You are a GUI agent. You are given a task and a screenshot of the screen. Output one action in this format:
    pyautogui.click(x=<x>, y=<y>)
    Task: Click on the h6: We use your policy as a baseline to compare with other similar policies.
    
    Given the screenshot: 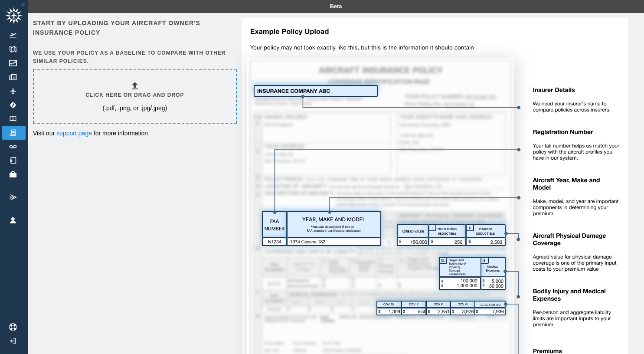 What is the action you would take?
    pyautogui.click(x=134, y=58)
    